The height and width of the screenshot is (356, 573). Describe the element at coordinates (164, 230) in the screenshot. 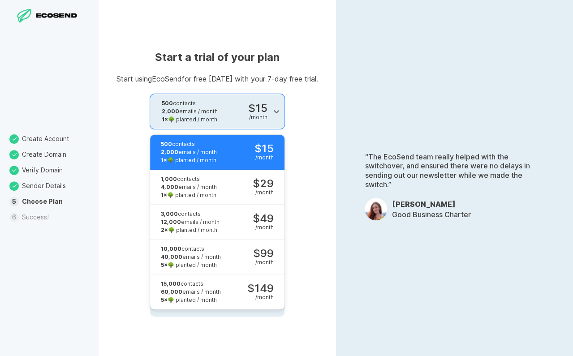

I see `strong: 2 ×` at that location.